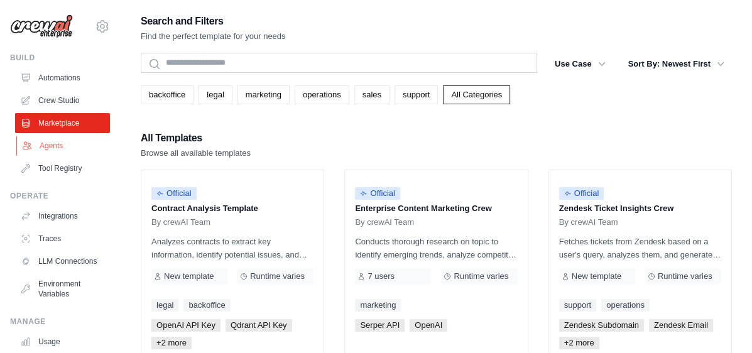  Describe the element at coordinates (259, 325) in the screenshot. I see `span: Qdrant API Key` at that location.